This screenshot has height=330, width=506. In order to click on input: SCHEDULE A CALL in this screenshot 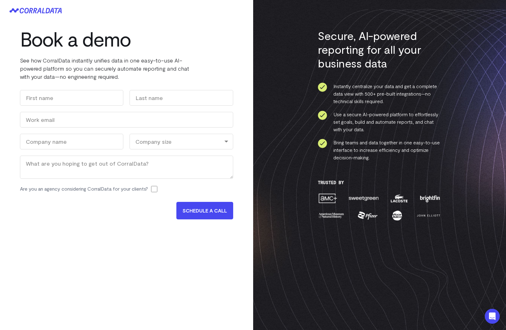, I will do `click(205, 211)`.